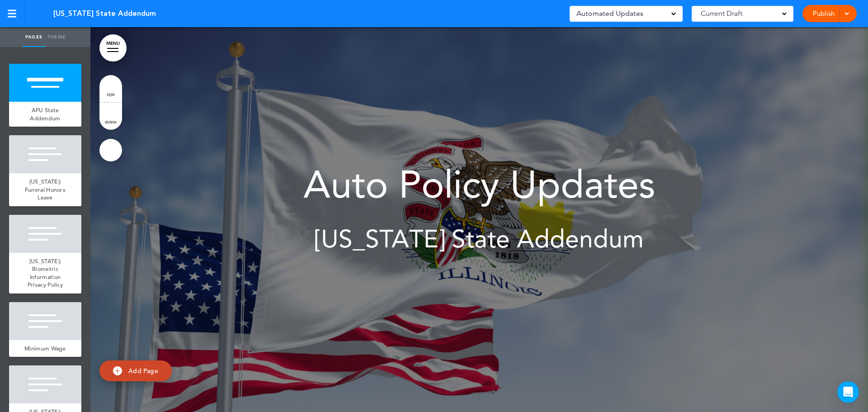  What do you see at coordinates (45, 114) in the screenshot?
I see `a: APU State Addendum` at bounding box center [45, 114].